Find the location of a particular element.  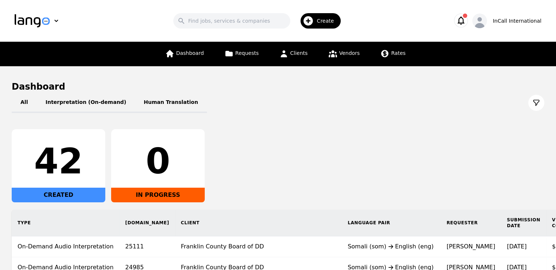

button: Human Translation is located at coordinates (171, 103).